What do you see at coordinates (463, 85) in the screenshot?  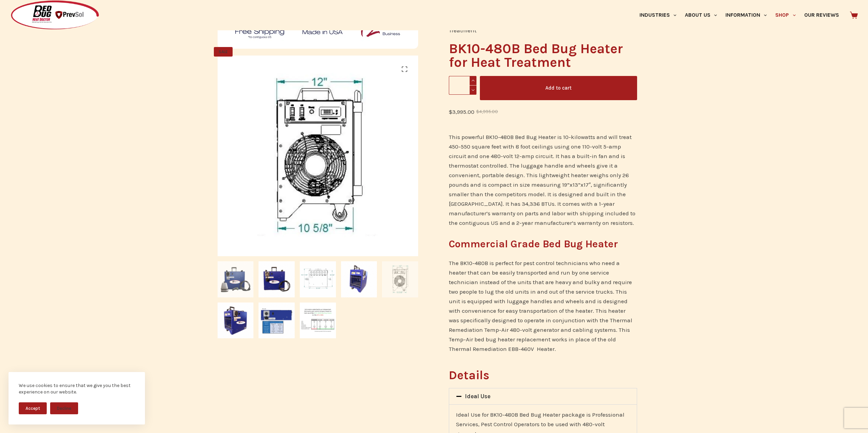 I see `input: Product quantity` at bounding box center [463, 85].